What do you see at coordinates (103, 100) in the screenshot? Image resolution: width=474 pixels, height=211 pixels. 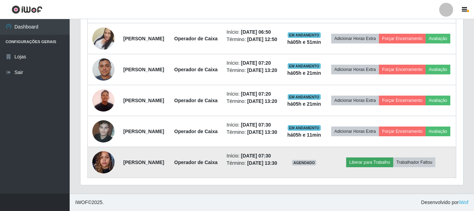 I see `img: 1739110022249.jpeg` at bounding box center [103, 100].